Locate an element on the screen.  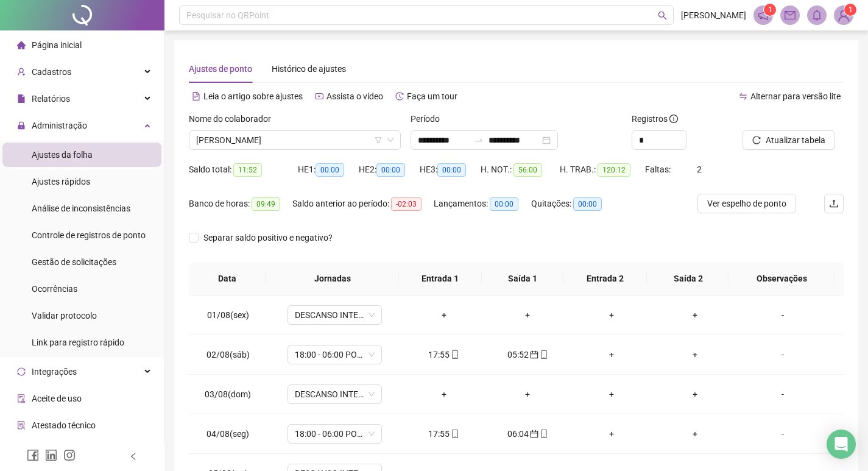
span: Gestão de solicitações is located at coordinates (74, 262).